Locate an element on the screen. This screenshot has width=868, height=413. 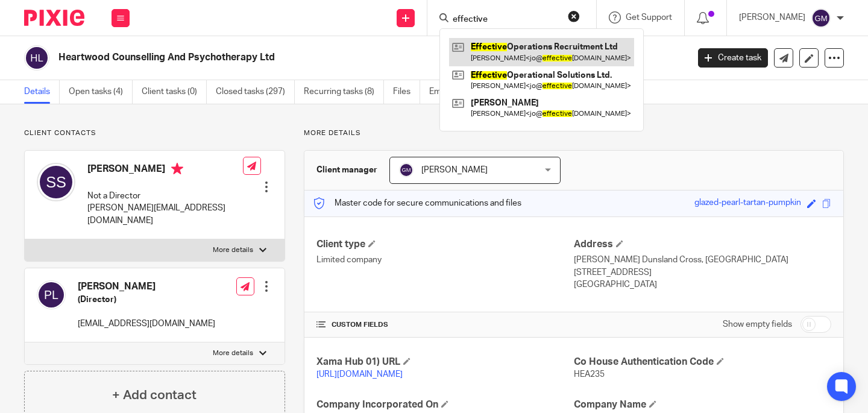
span: HEA235 is located at coordinates (589, 375).